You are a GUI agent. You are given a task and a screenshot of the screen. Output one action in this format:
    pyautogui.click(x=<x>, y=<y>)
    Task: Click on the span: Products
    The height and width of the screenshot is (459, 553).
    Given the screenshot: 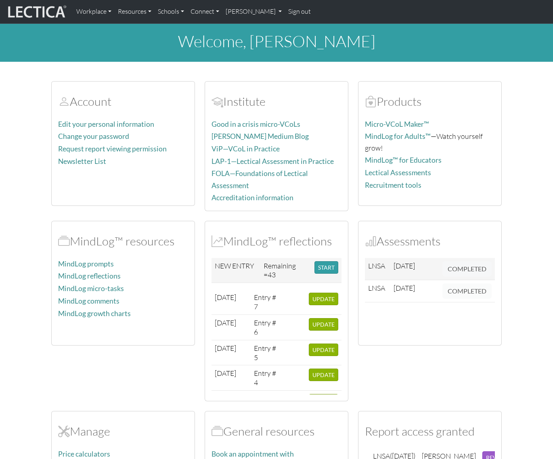 What is the action you would take?
    pyautogui.click(x=371, y=101)
    